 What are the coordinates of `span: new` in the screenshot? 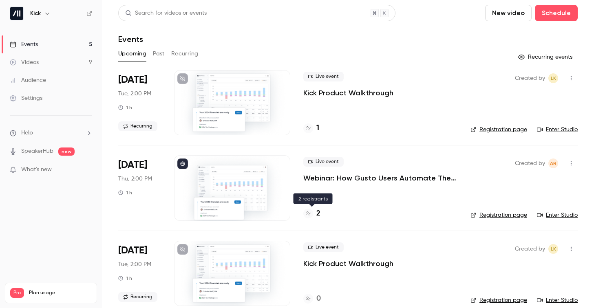 It's located at (66, 152).